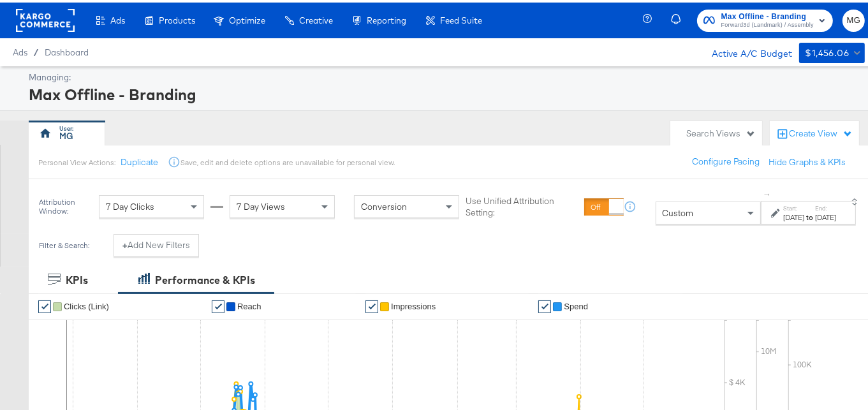 Image resolution: width=868 pixels, height=412 pixels. I want to click on span: Conversion, so click(384, 204).